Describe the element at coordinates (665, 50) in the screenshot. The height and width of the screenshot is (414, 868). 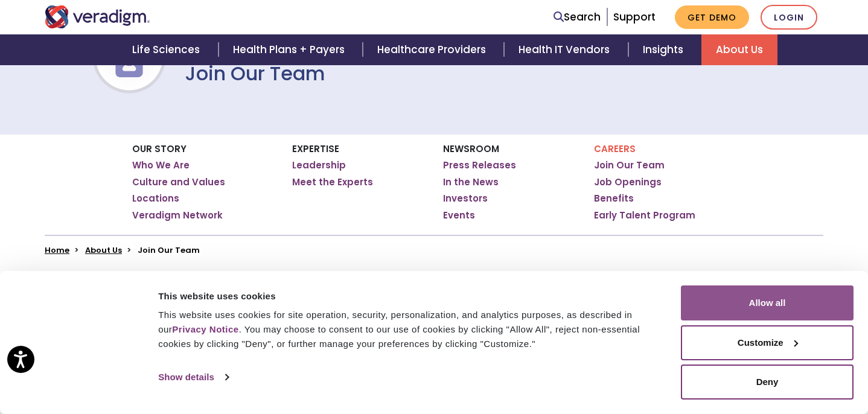
I see `a: Insights` at that location.